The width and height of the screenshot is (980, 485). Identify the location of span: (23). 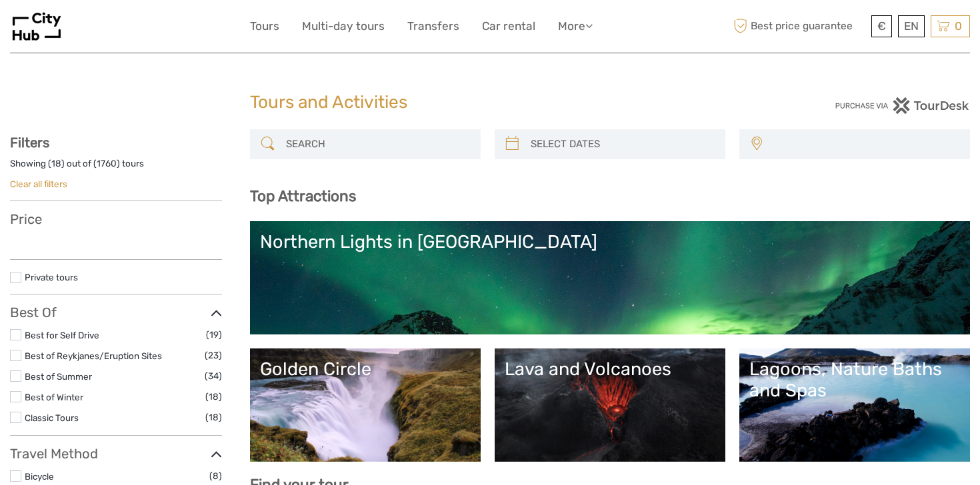
(213, 355).